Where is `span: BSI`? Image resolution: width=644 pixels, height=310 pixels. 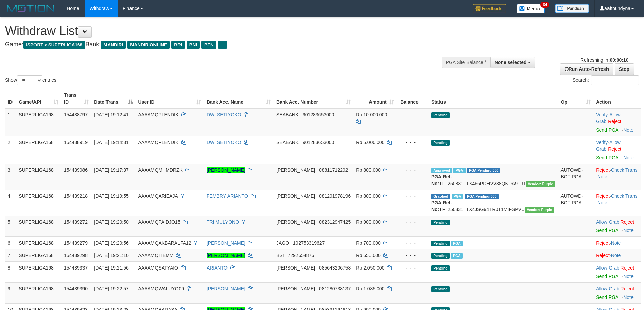 span: BSI is located at coordinates (280, 256).